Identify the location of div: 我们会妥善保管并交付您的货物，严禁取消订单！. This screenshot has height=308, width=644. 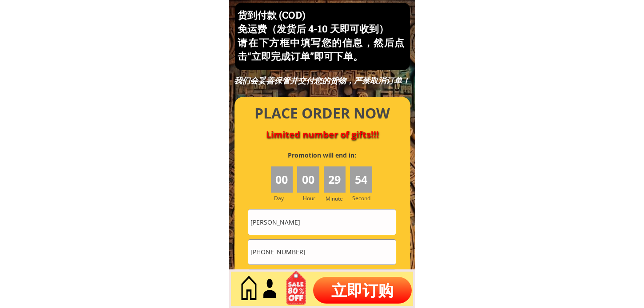
(322, 80).